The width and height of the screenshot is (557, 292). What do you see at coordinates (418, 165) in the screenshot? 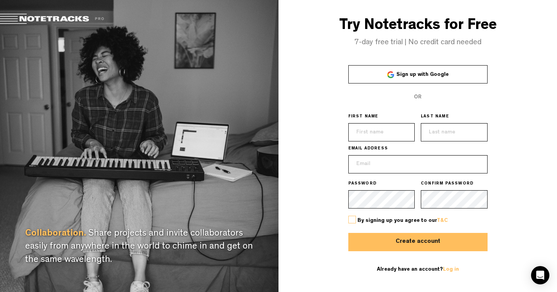
I see `input: Email` at bounding box center [418, 165].